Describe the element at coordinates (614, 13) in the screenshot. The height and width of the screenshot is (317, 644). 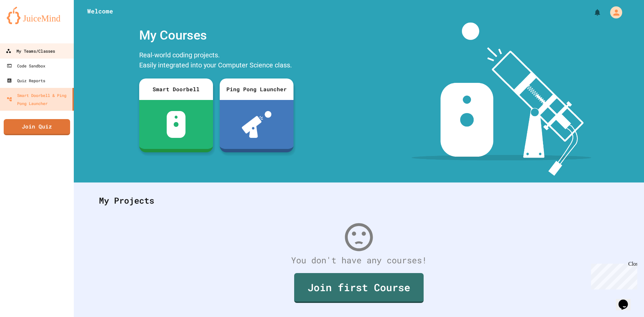
I see `div: My Account` at that location.